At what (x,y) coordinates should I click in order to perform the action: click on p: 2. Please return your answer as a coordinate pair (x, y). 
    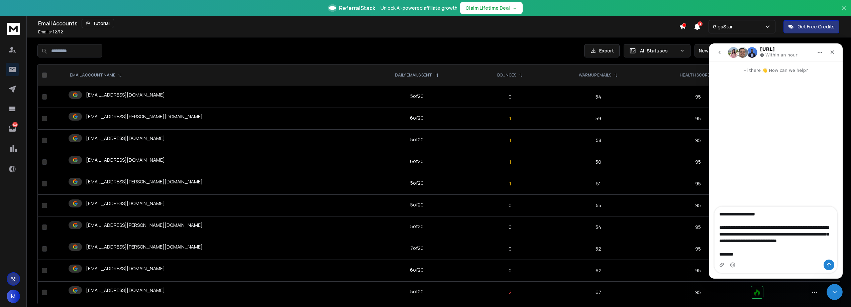
    Looking at the image, I should click on (510, 292).